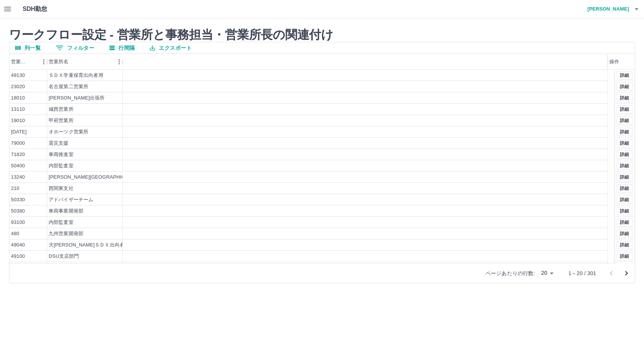  What do you see at coordinates (18, 98) in the screenshot?
I see `div: 18010` at bounding box center [18, 98].